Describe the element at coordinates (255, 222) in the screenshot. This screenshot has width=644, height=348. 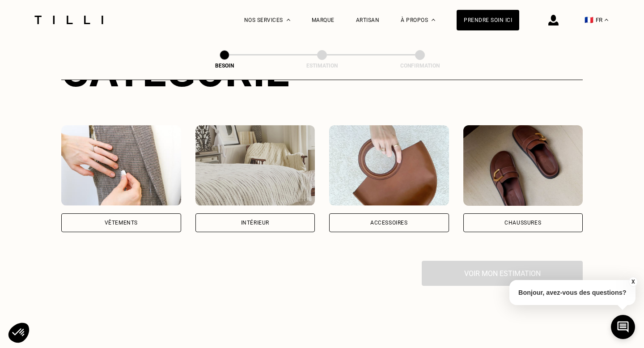
I see `div: Intérieur` at that location.